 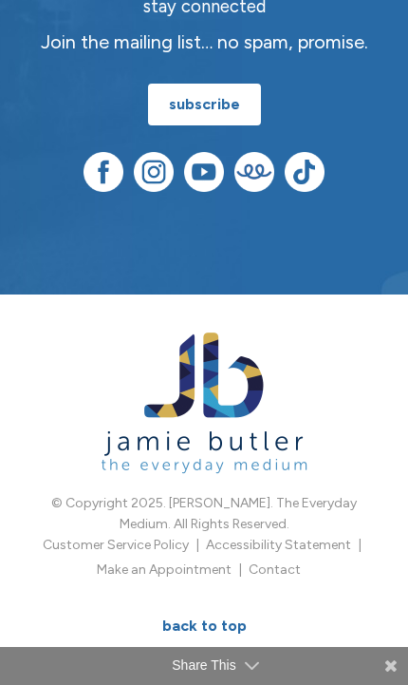 I want to click on p: Join the mailing list… no spam, promise., so click(x=204, y=42).